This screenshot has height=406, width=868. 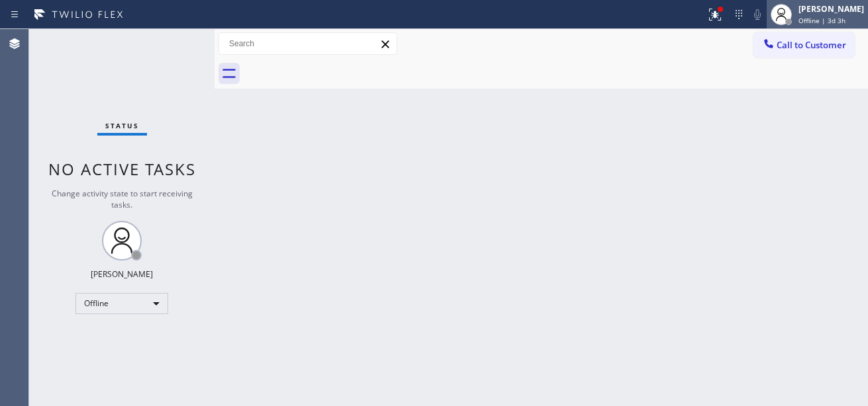 I want to click on span: Change activity state to start receiving tasks., so click(x=122, y=199).